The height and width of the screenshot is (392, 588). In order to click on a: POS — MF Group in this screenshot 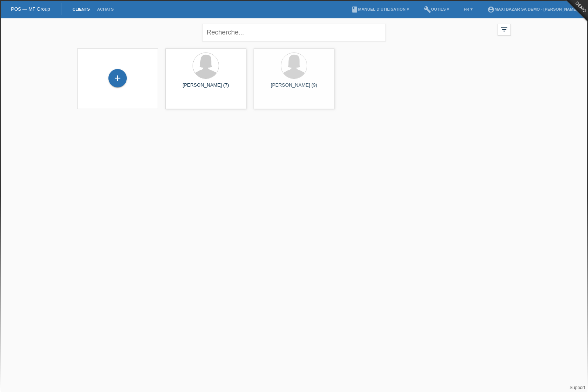, I will do `click(30, 9)`.